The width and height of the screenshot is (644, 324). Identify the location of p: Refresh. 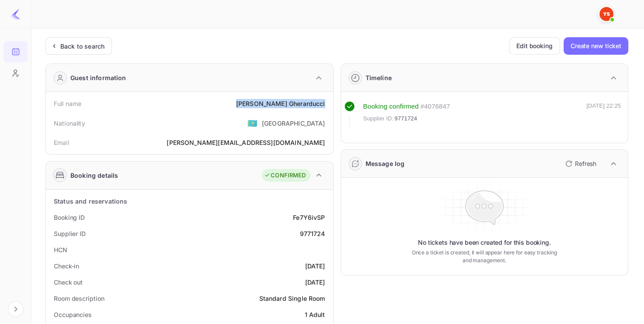
(586, 163).